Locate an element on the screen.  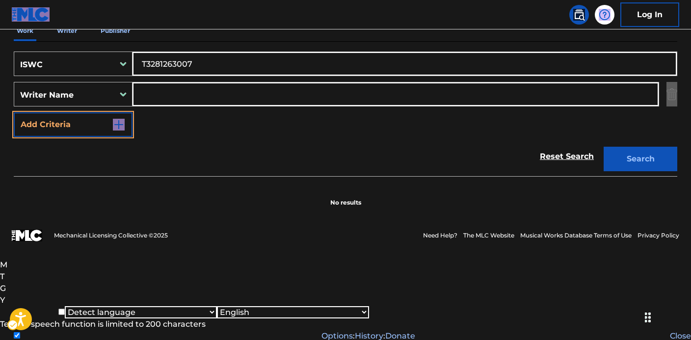
a: Privacy Policy is located at coordinates (658, 235).